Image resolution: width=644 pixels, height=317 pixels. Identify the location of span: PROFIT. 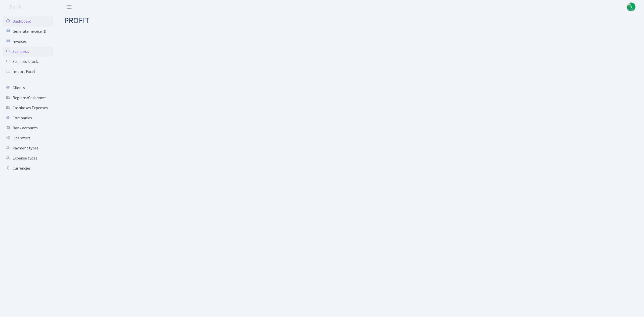
(77, 21).